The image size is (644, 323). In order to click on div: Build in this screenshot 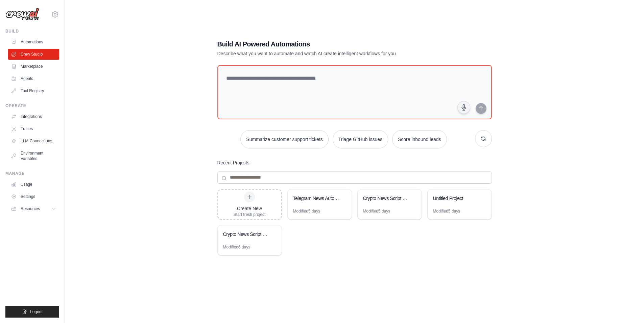, I will do `click(32, 31)`.